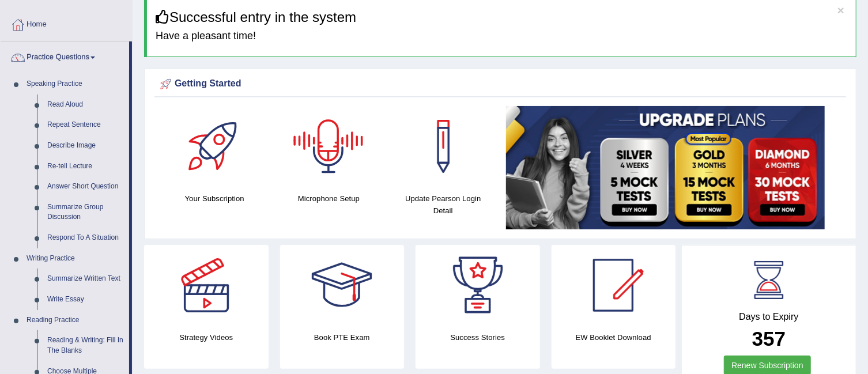 The width and height of the screenshot is (868, 374). What do you see at coordinates (75, 84) in the screenshot?
I see `a: Speaking Practice` at bounding box center [75, 84].